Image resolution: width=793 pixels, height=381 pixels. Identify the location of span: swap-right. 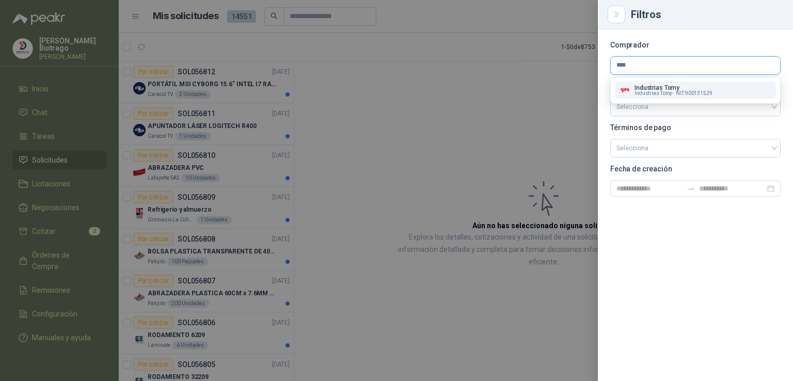
(691, 188).